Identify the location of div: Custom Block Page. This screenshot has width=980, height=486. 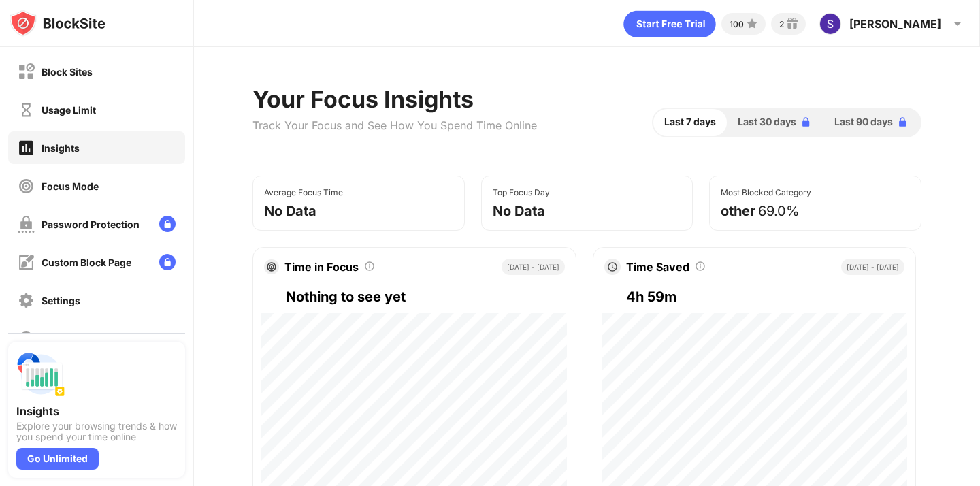
(86, 262).